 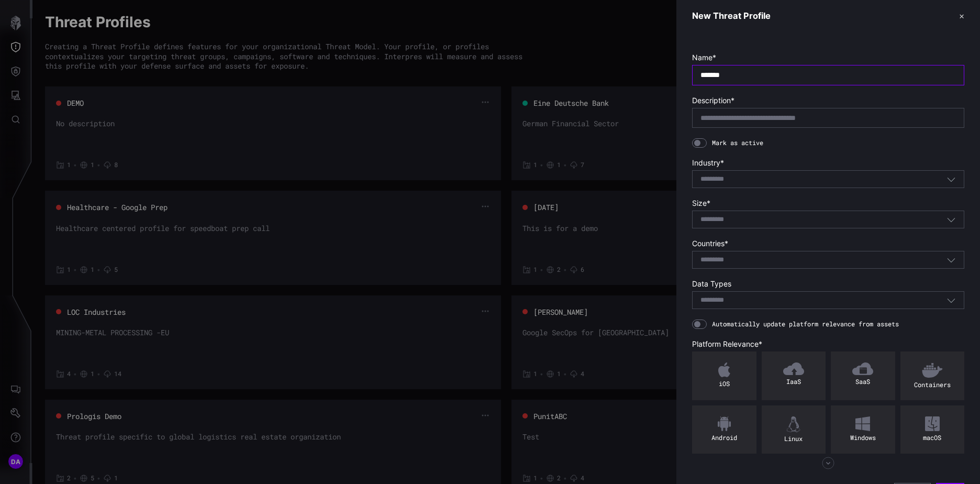 I want to click on div: Windows, so click(x=863, y=438).